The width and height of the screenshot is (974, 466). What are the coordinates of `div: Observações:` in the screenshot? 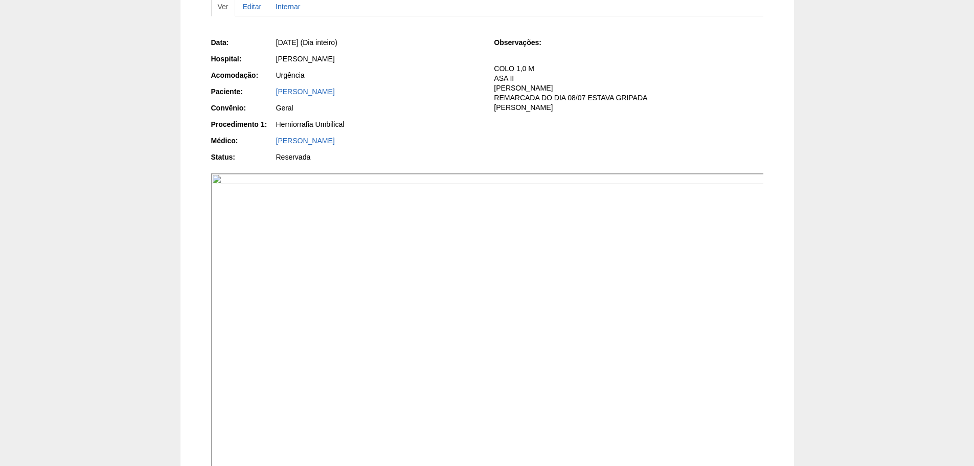 It's located at (526, 42).